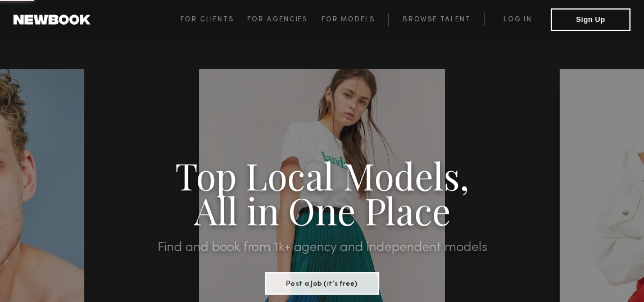 The width and height of the screenshot is (644, 302). I want to click on button: Sign Up, so click(590, 20).